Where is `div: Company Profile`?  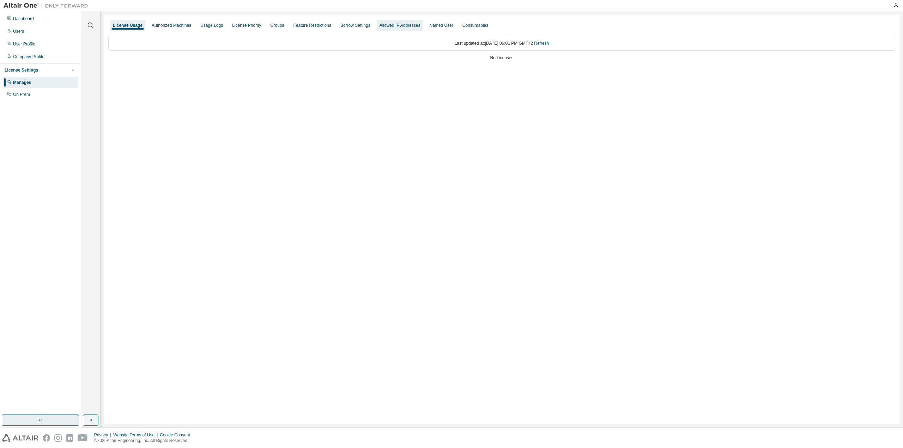 div: Company Profile is located at coordinates (29, 57).